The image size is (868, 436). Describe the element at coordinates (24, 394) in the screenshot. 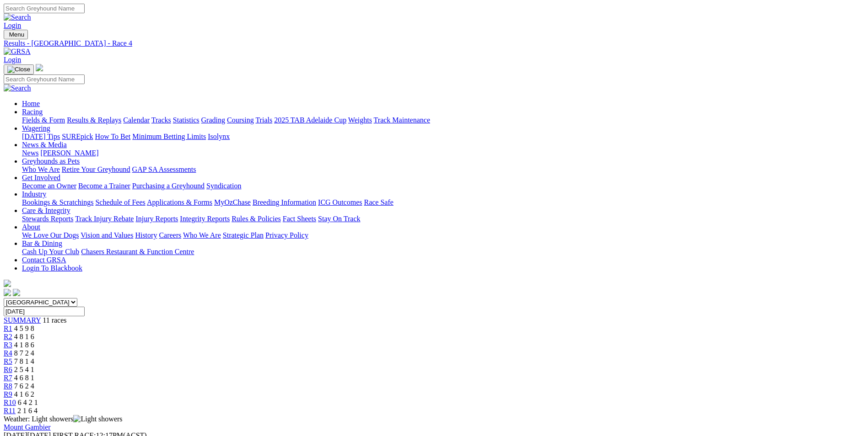

I see `span: 4 1 6 2` at that location.